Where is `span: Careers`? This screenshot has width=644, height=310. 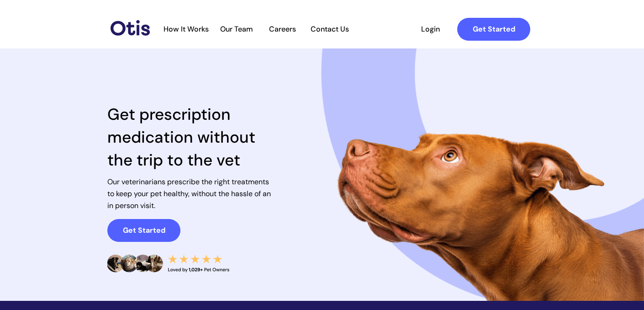 span: Careers is located at coordinates (282, 29).